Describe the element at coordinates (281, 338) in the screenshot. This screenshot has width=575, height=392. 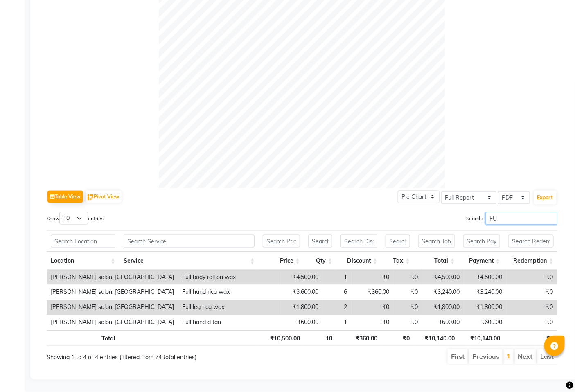
I see `th: ₹10,500.00` at that location.